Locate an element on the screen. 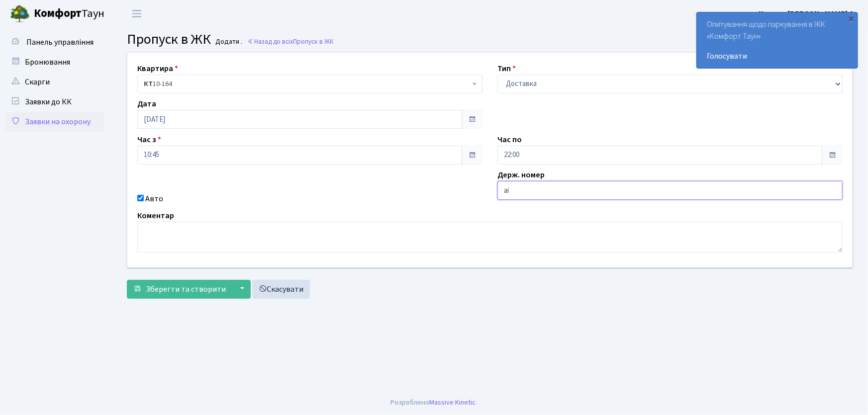 The image size is (868, 415). a: Заявки до КК is located at coordinates (55, 102).